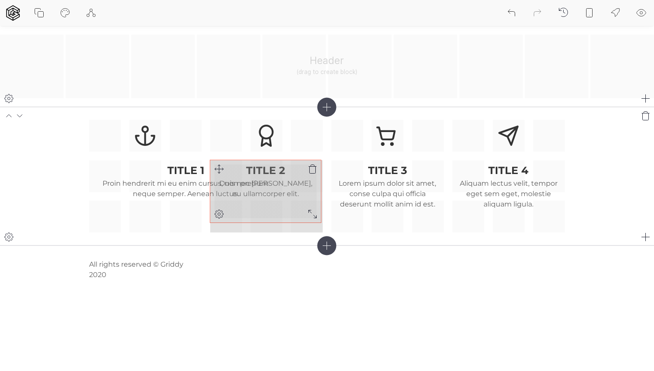 The image size is (654, 371). I want to click on p: All rights reserved © Griddy 2020, so click(145, 270).